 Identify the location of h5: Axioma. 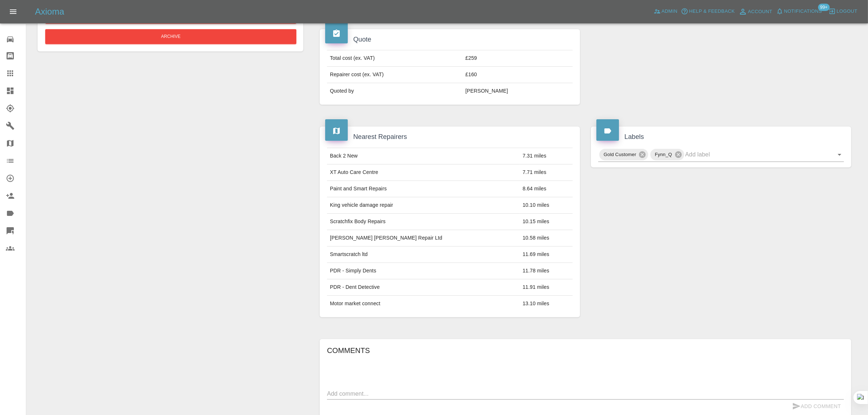
(49, 12).